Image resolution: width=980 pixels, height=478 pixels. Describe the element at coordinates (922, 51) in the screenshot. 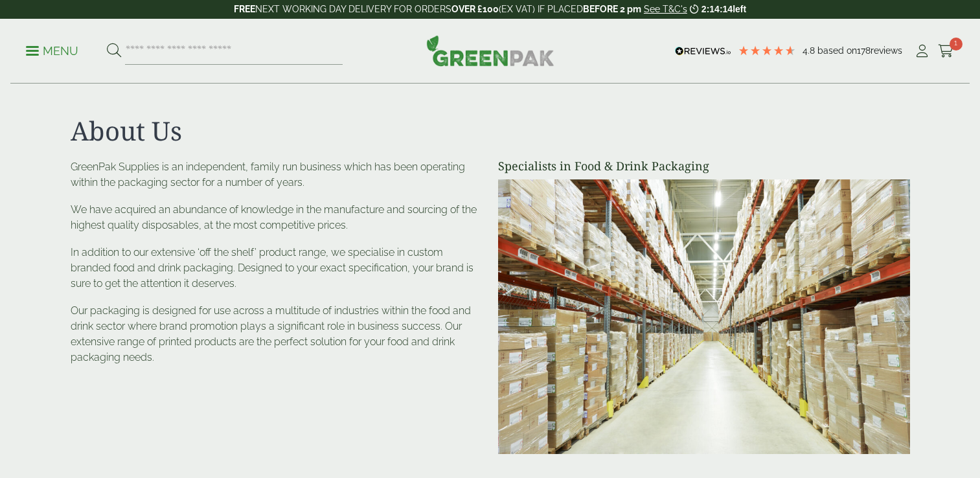

I see `i: My Account` at that location.